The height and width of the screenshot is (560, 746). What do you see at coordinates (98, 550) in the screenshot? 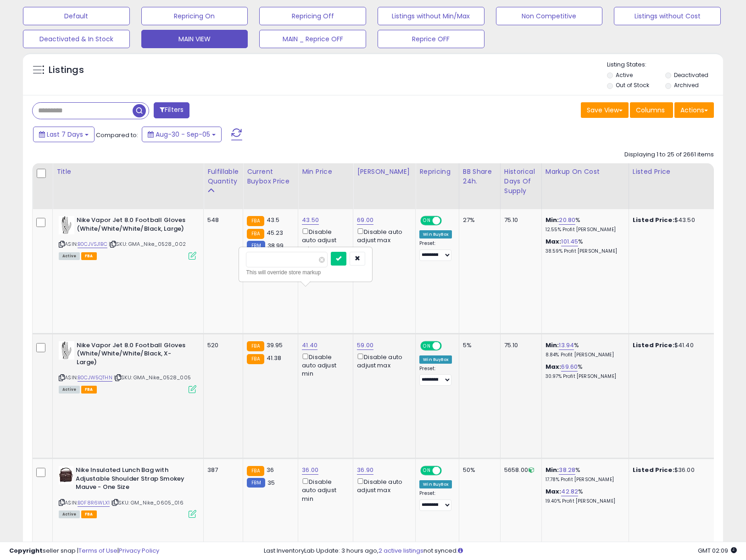
I see `a: Terms of Use` at bounding box center [98, 550].